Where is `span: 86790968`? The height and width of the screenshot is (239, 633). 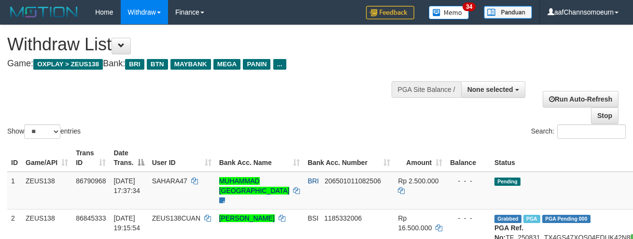
span: 86790968 is located at coordinates (91, 181).